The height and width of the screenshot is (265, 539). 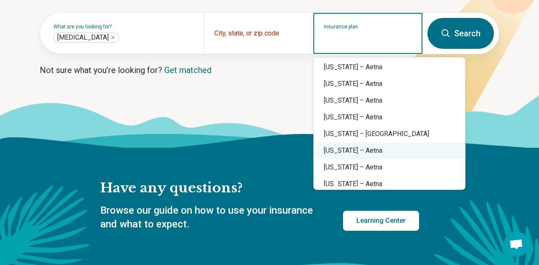 What do you see at coordinates (211, 218) in the screenshot?
I see `p: Browse our guide on how to use your insurance and what to expect.` at bounding box center [211, 218].